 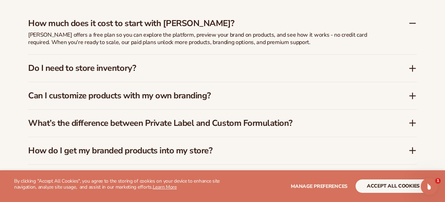 I want to click on span: 1, so click(x=438, y=181).